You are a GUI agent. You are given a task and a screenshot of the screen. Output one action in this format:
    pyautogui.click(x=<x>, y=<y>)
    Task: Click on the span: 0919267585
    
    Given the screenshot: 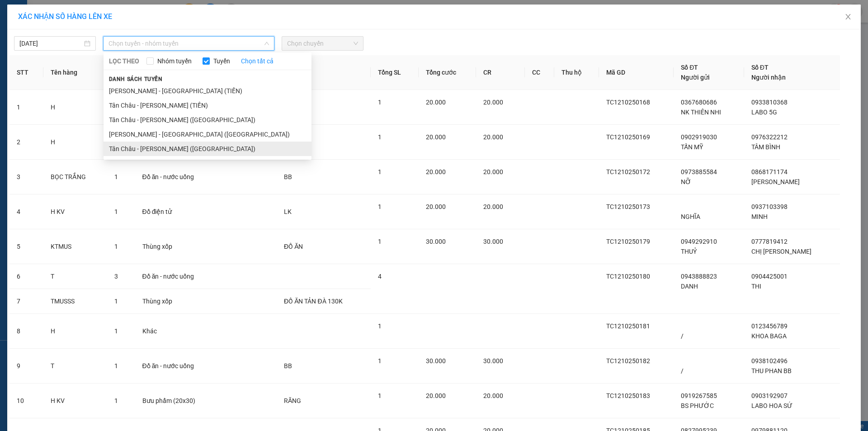 What is the action you would take?
    pyautogui.click(x=699, y=396)
    